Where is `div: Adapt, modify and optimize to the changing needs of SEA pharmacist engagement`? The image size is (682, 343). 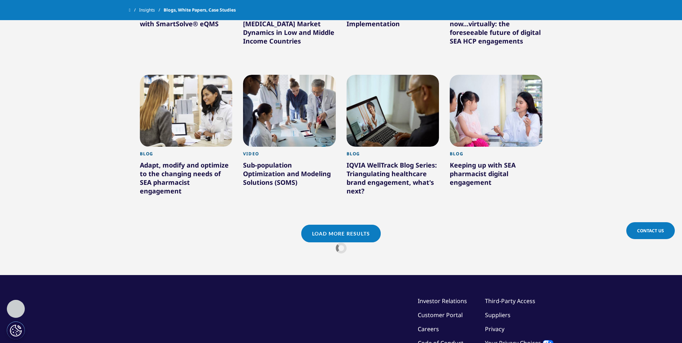 div: Adapt, modify and optimize to the changing needs of SEA pharmacist engagement is located at coordinates (186, 180).